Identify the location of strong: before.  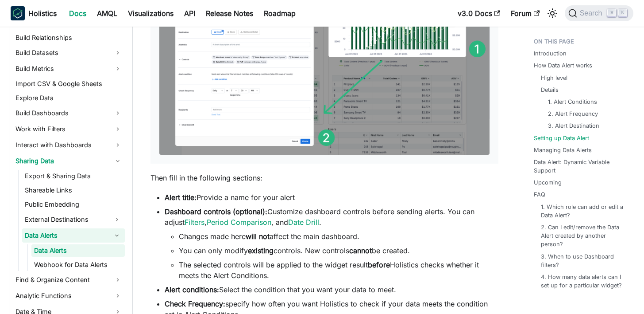
(379, 264).